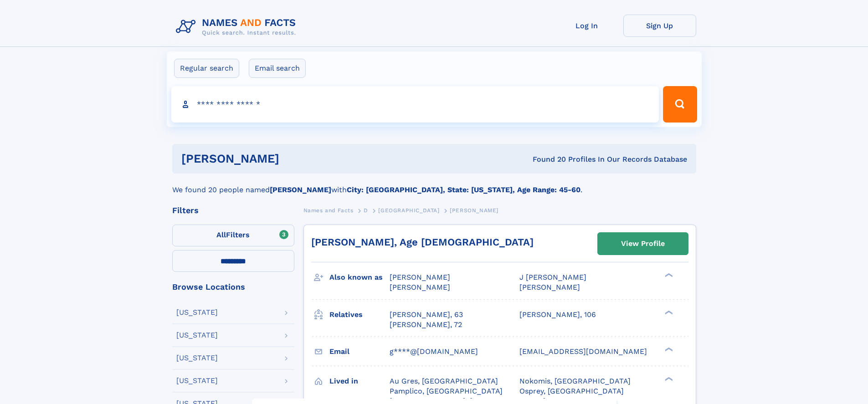  Describe the element at coordinates (680, 104) in the screenshot. I see `button: Search Button` at that location.